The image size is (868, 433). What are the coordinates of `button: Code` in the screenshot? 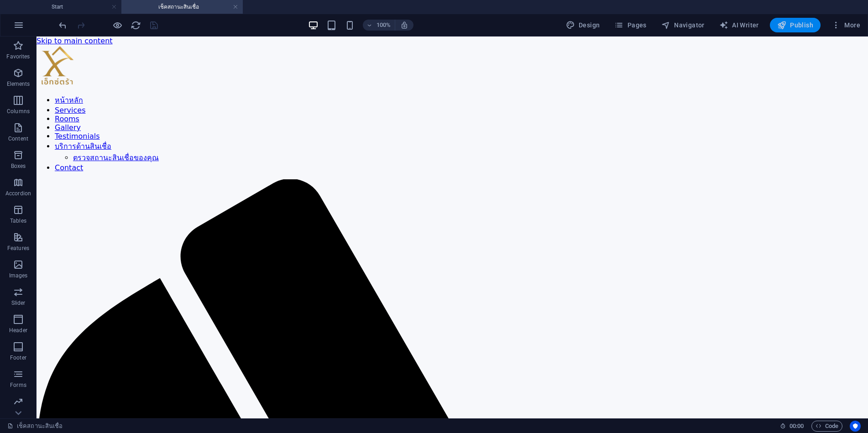 It's located at (827, 426).